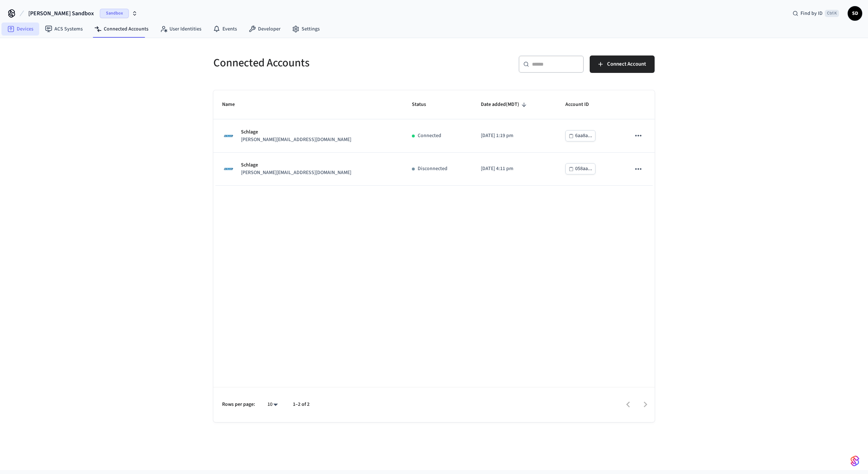  Describe the element at coordinates (855, 13) in the screenshot. I see `button: SD` at that location.